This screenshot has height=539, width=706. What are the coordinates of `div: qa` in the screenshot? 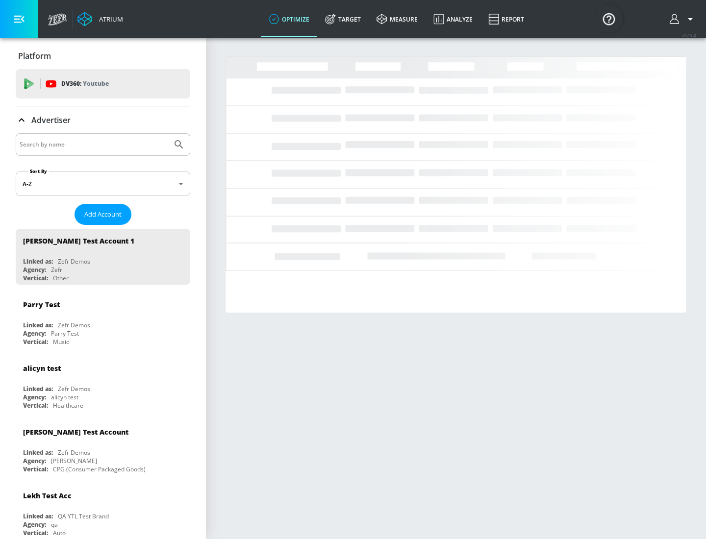 It's located at (54, 525).